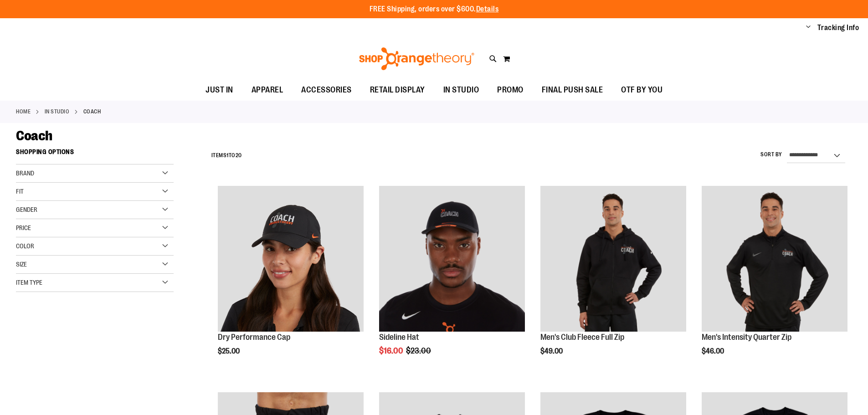  Describe the element at coordinates (228, 155) in the screenshot. I see `span: 1` at that location.